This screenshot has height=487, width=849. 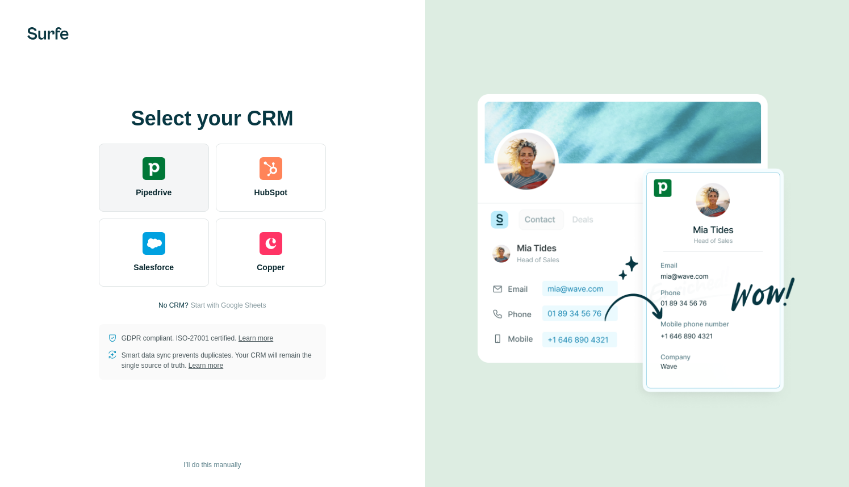 What do you see at coordinates (48, 34) in the screenshot?
I see `img: Surfe's logo` at bounding box center [48, 34].